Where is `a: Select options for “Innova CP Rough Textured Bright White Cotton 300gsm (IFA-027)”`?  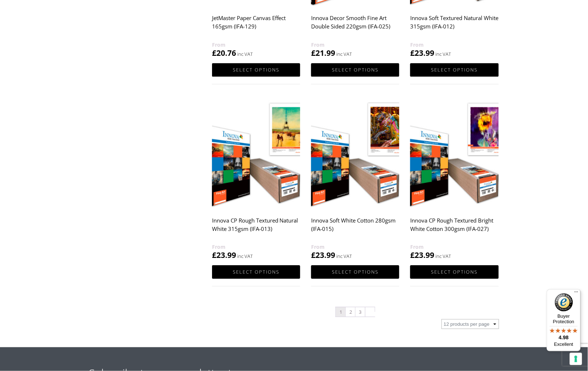
a: Select options for “Innova CP Rough Textured Bright White Cotton 300gsm (IFA-027)” is located at coordinates (454, 272).